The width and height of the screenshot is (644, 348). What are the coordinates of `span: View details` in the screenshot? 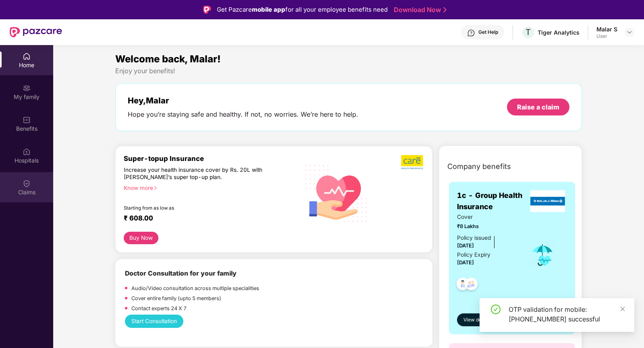 It's located at (477, 320).